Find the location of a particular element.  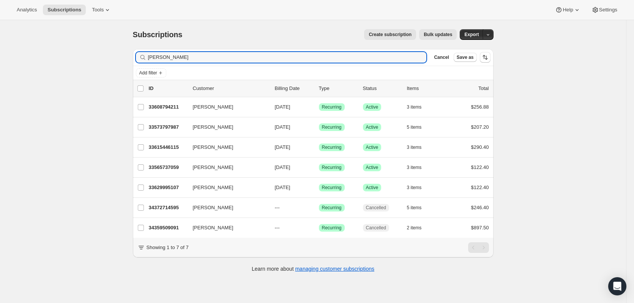

button: Sort the results is located at coordinates (486, 57).